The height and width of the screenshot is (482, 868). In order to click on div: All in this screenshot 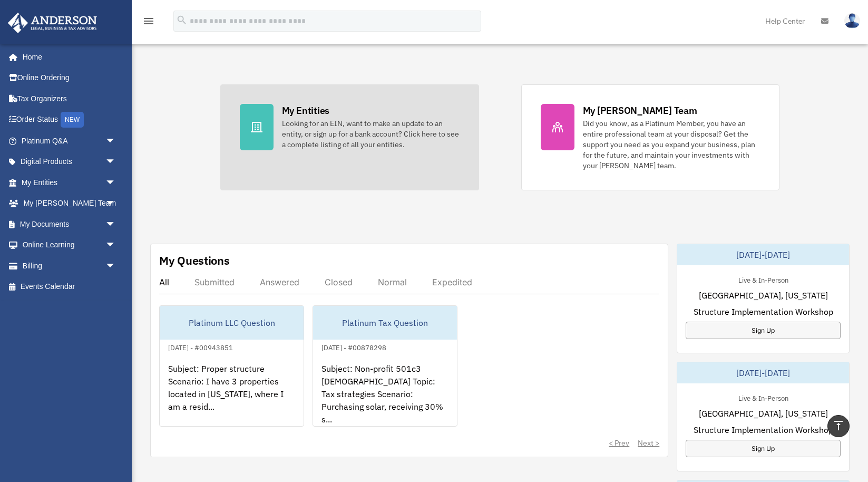, I will do `click(164, 282)`.